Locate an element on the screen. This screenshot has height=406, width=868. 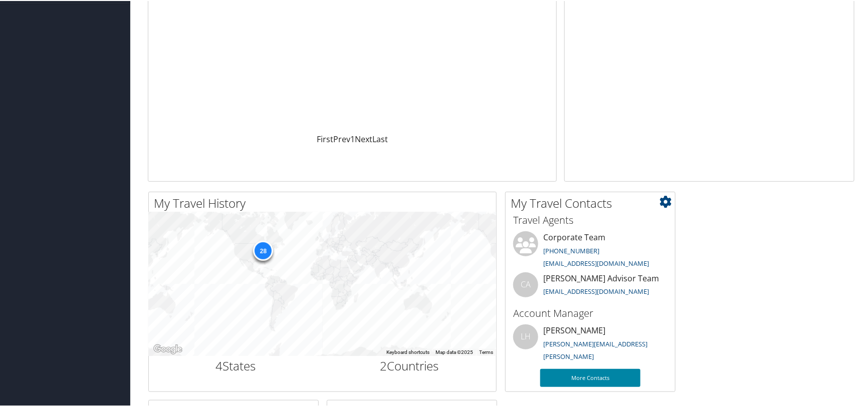
a: Next is located at coordinates (363, 138).